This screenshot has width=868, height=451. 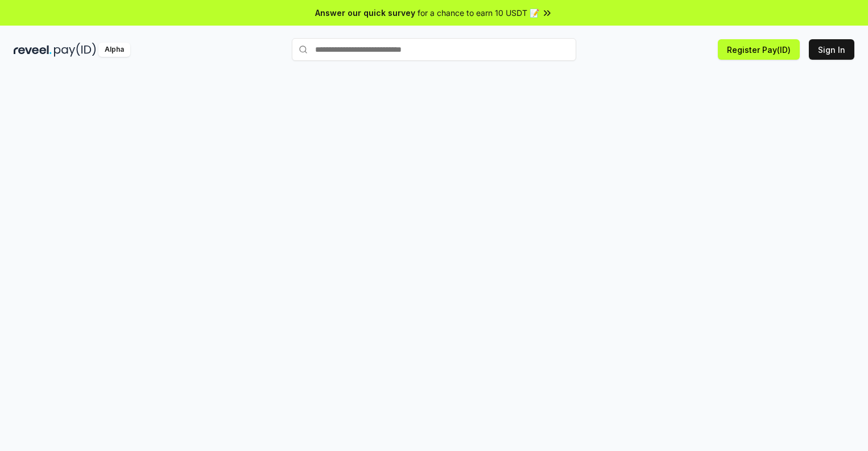 What do you see at coordinates (832, 49) in the screenshot?
I see `button: Sign In` at bounding box center [832, 49].